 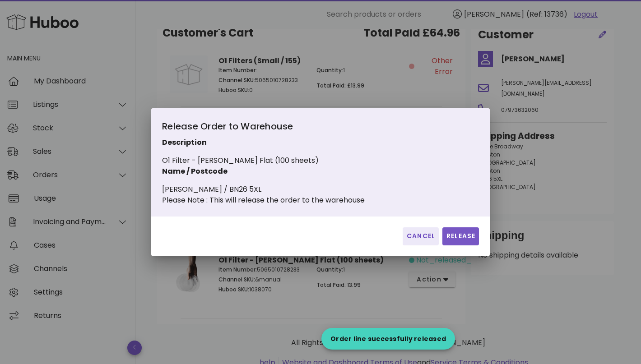 I want to click on div: Order line successfully released, so click(x=388, y=339).